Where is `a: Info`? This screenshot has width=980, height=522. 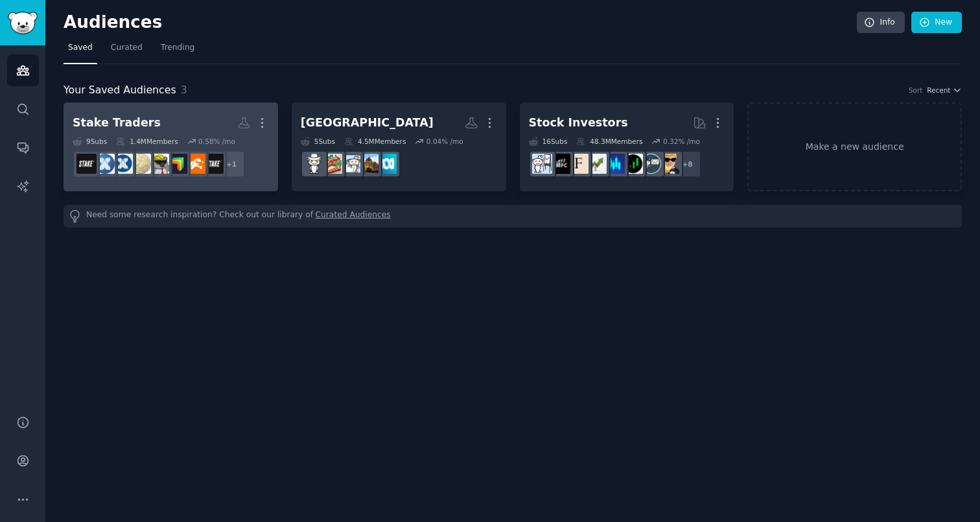 a: Info is located at coordinates (880, 23).